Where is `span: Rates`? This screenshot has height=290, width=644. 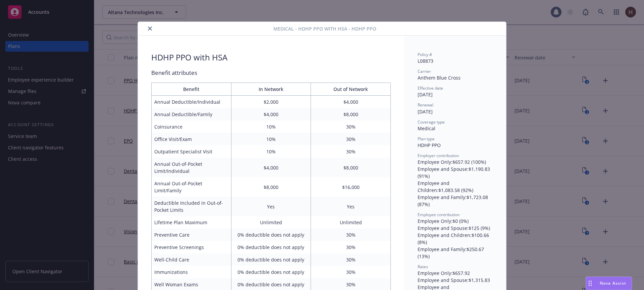
span: Rates is located at coordinates (423, 267).